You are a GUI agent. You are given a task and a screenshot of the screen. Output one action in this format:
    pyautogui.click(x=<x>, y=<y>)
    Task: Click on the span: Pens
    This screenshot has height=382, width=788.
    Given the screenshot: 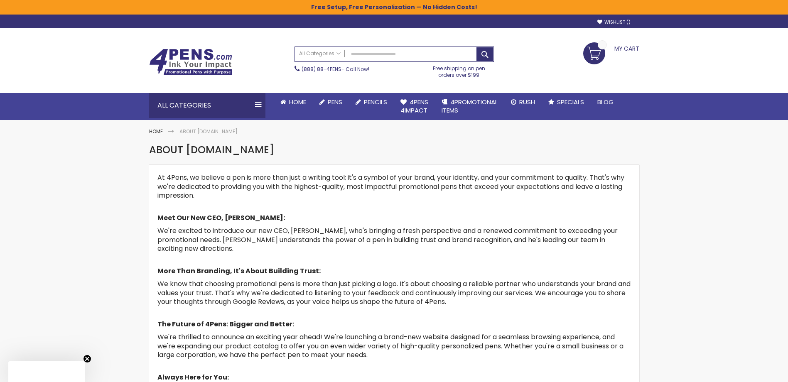 What is the action you would take?
    pyautogui.click(x=335, y=102)
    